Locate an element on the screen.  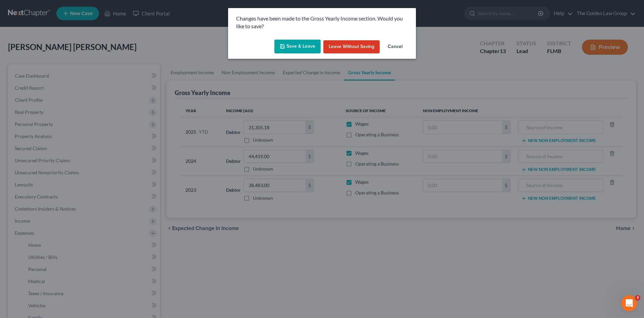
button: Leave without Saving is located at coordinates (352, 47).